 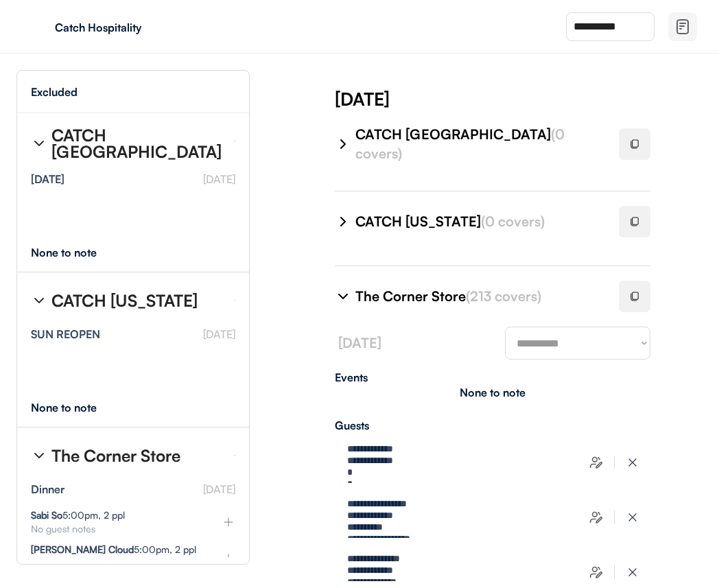 I want to click on strong: Sabi So, so click(x=47, y=514).